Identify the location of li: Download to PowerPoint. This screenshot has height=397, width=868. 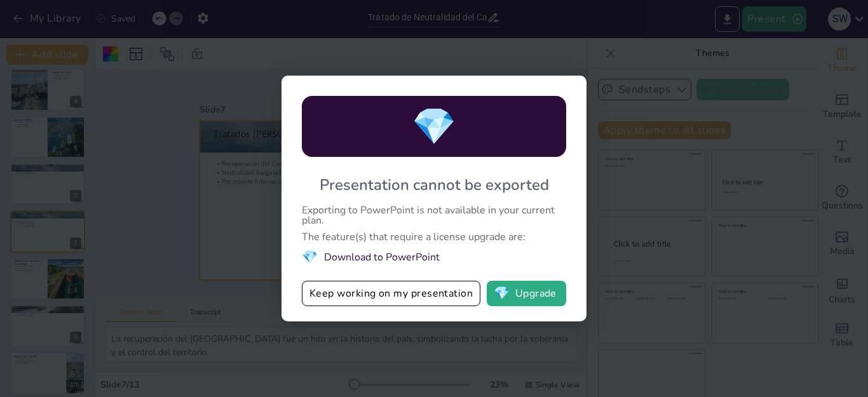
(434, 256).